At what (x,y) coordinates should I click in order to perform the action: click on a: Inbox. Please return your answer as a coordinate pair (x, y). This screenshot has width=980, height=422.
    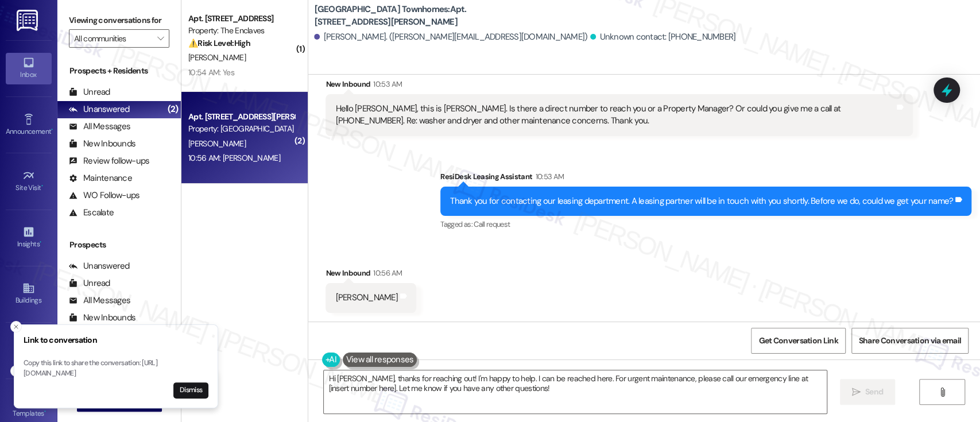
    Looking at the image, I should click on (29, 68).